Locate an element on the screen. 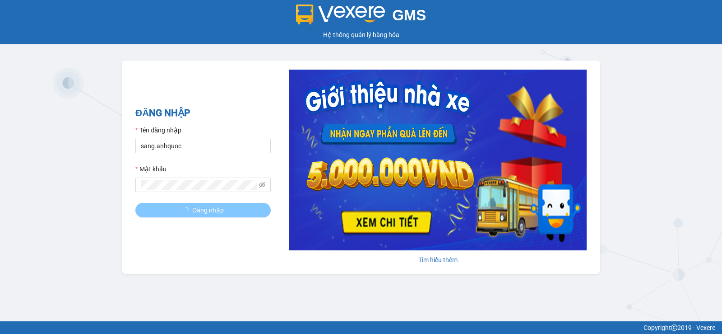 The width and height of the screenshot is (722, 334). a: GMS is located at coordinates (361, 17).